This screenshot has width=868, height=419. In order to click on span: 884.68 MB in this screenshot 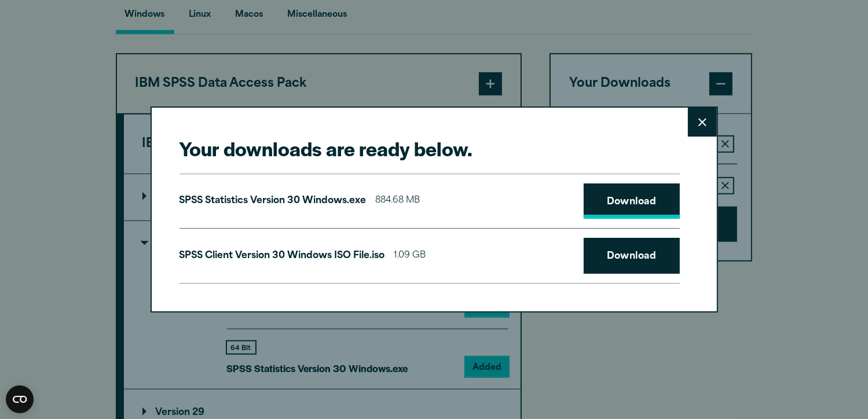, I will do `click(398, 201)`.